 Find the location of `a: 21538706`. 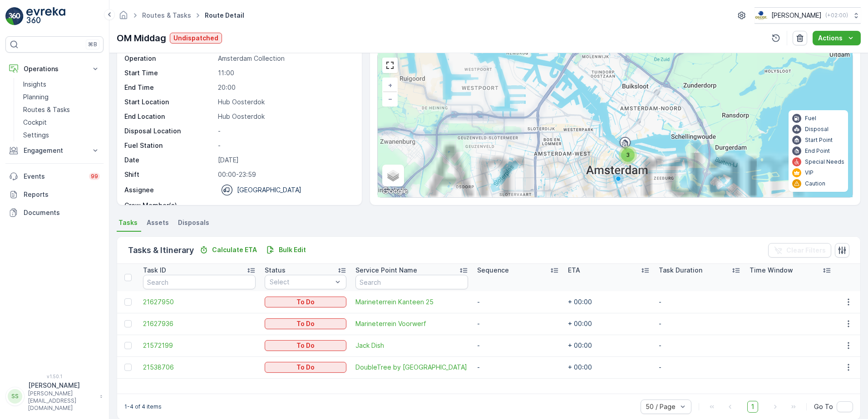

a: 21538706 is located at coordinates (200, 367).